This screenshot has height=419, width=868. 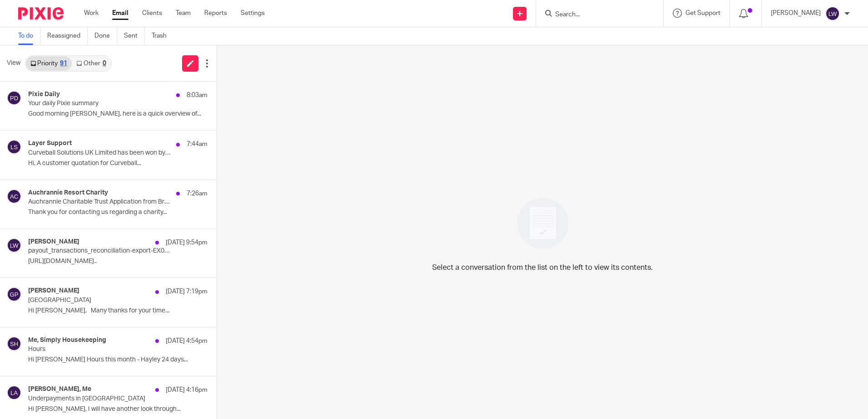 I want to click on a: Reports, so click(x=216, y=13).